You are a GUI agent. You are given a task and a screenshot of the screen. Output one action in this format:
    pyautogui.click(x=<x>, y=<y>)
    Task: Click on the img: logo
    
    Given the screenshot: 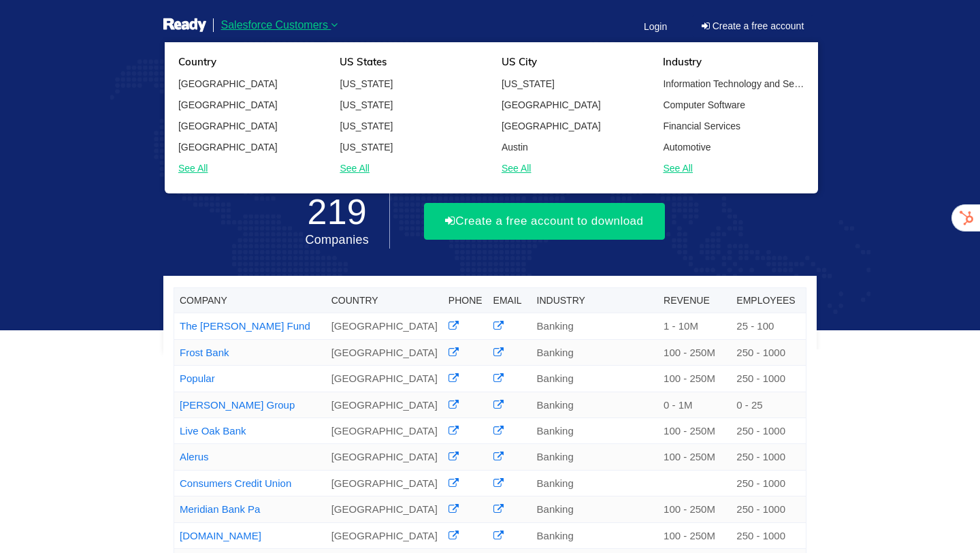 What is the action you would take?
    pyautogui.click(x=184, y=25)
    